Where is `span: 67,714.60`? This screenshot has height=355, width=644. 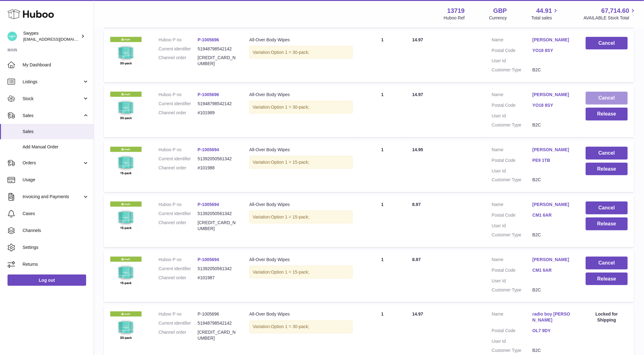
span: 67,714.60 is located at coordinates (615, 10).